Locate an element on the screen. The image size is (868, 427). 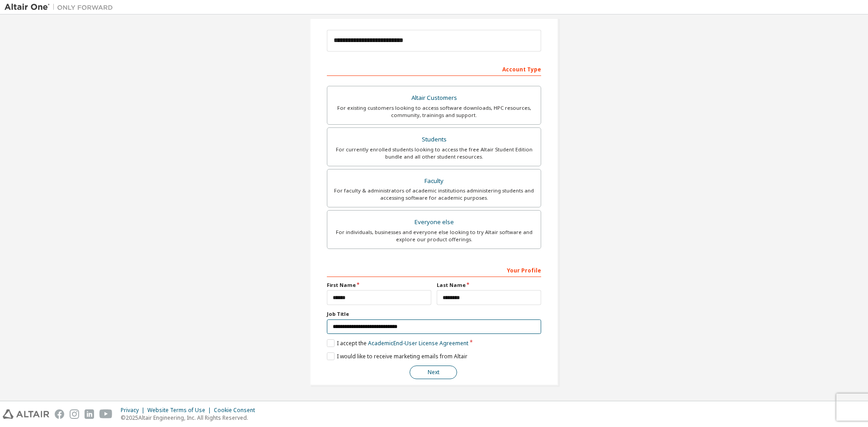
div: For currently enrolled students looking to access the free Altair Student Edition bundle and all ... is located at coordinates (434, 153).